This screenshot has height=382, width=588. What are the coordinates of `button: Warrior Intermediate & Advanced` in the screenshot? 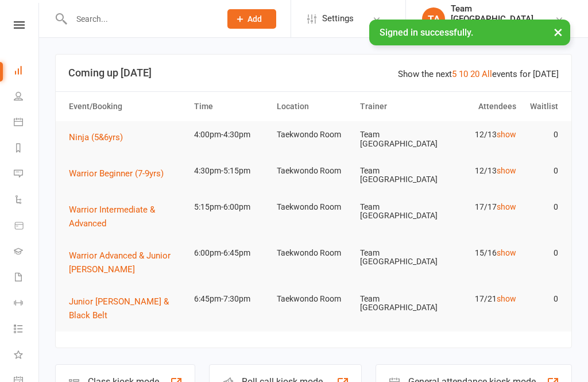 It's located at (127, 216).